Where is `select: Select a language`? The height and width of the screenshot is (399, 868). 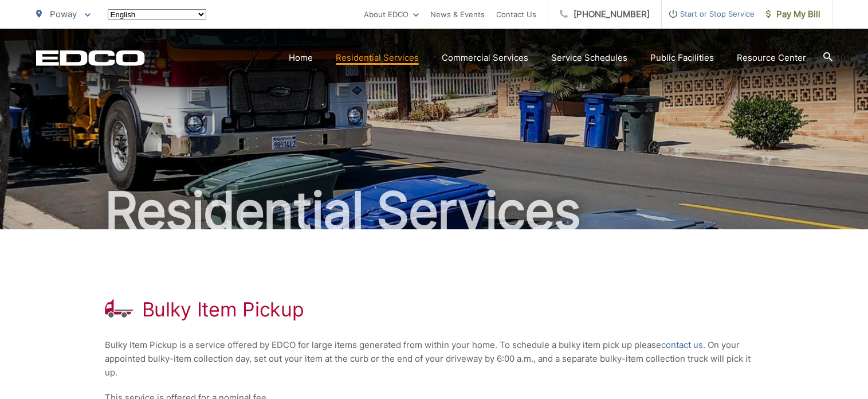 select: Select a language is located at coordinates (157, 14).